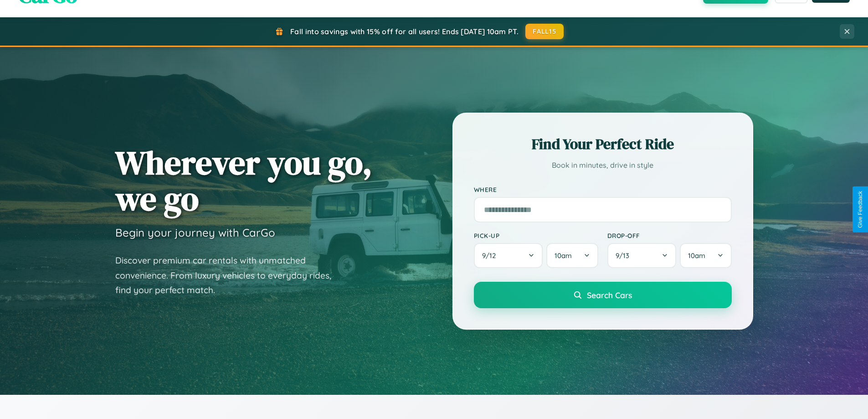 This screenshot has width=868, height=419. What do you see at coordinates (603, 189) in the screenshot?
I see `label: Where` at bounding box center [603, 189].